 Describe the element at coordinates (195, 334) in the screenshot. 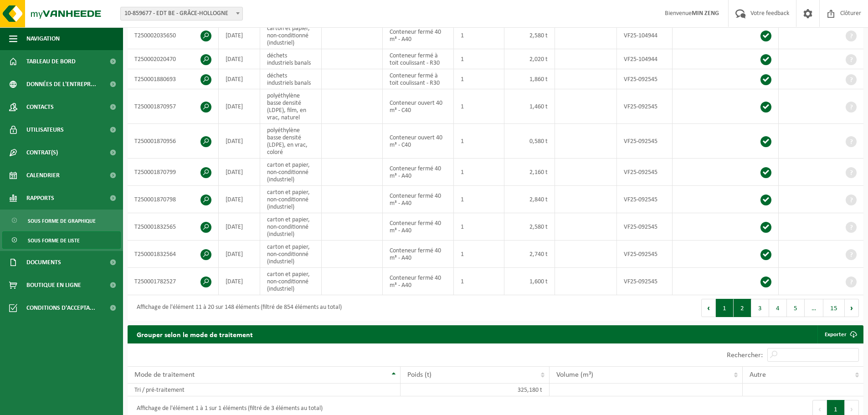

I see `h2: Grouper selon le mode de traitement` at that location.